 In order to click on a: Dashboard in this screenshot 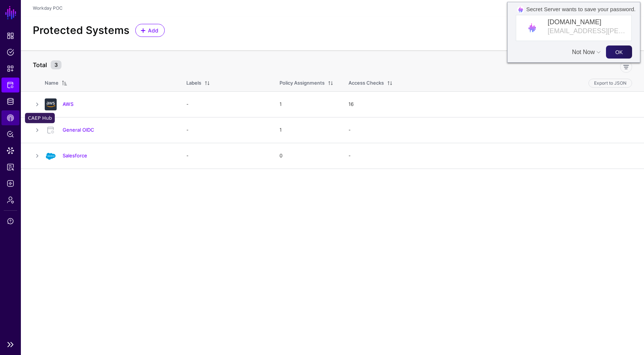, I will do `click(11, 36)`.